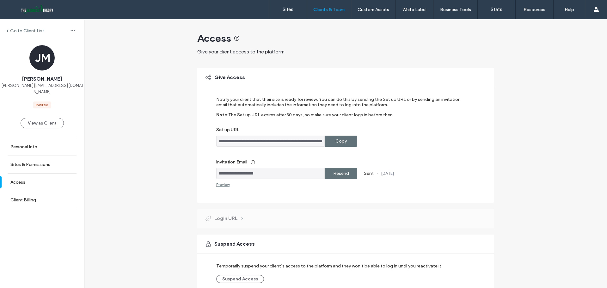 This screenshot has width=607, height=288. Describe the element at coordinates (214, 38) in the screenshot. I see `span: Access` at that location.